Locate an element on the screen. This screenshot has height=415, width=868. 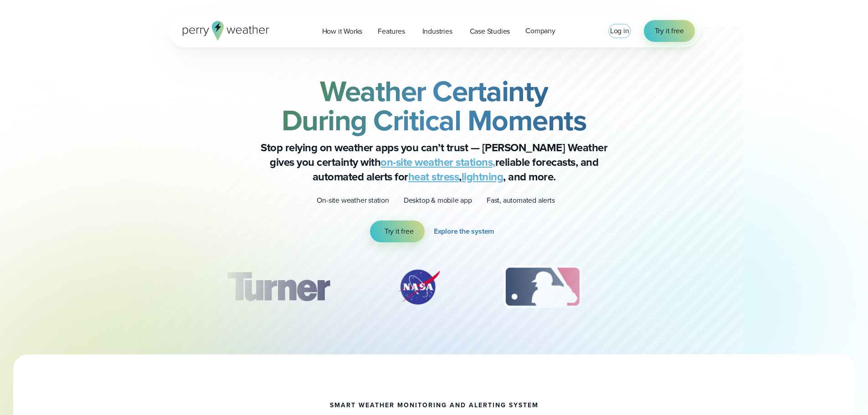
h1: smart weather monitoring and alerting system is located at coordinates (434, 405).